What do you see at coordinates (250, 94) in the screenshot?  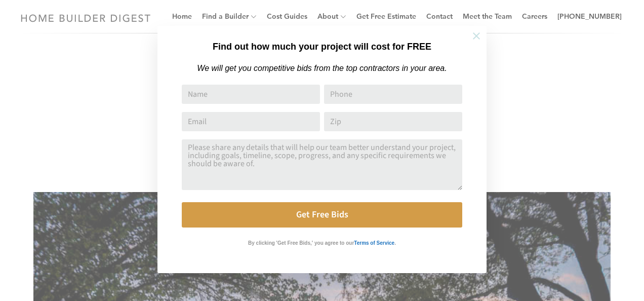 I see `input: Name` at bounding box center [250, 94].